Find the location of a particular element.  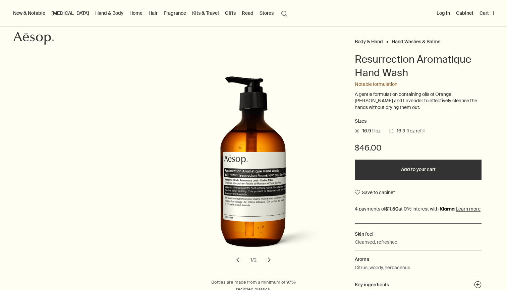

button: next slide is located at coordinates (269, 260).